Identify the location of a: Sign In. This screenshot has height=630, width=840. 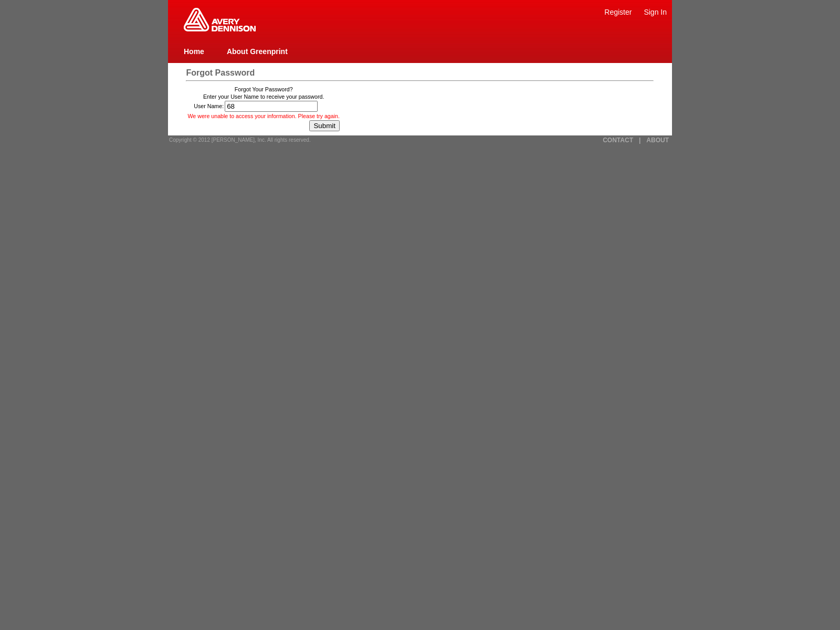
(655, 12).